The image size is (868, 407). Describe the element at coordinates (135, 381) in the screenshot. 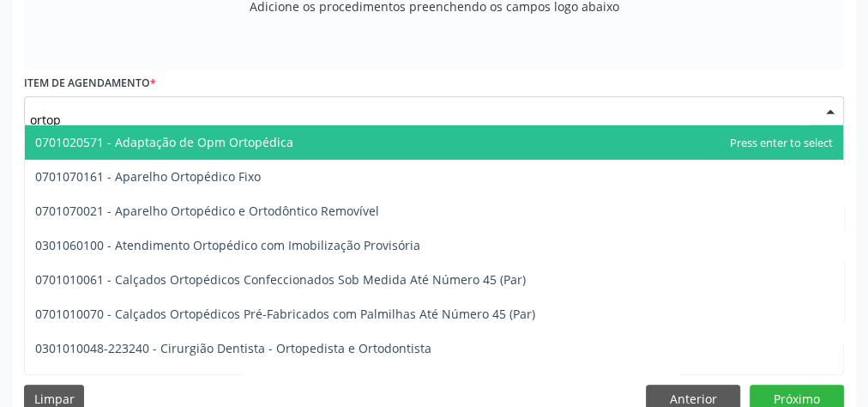

I see `span: 0303050020 - Exercicios Ortopticos` at that location.